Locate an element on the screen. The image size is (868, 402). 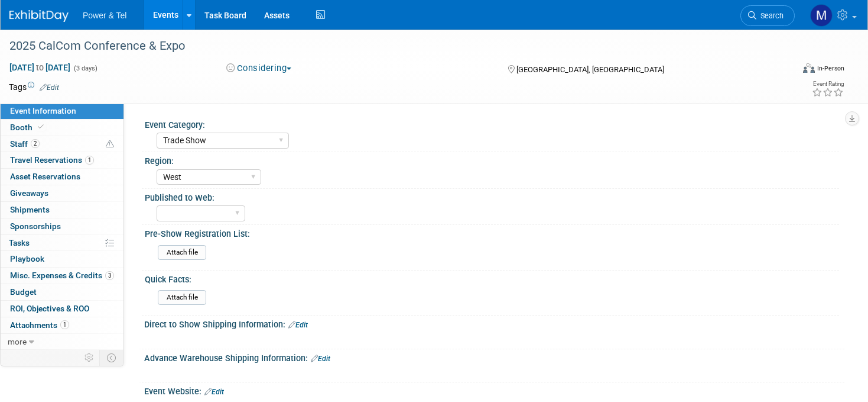
span: to is located at coordinates (40, 67).